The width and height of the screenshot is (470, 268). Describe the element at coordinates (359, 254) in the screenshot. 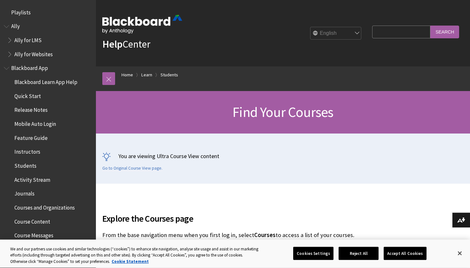

I see `button: Reject All` at that location.